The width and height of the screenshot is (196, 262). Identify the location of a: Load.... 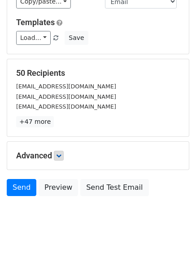
(33, 38).